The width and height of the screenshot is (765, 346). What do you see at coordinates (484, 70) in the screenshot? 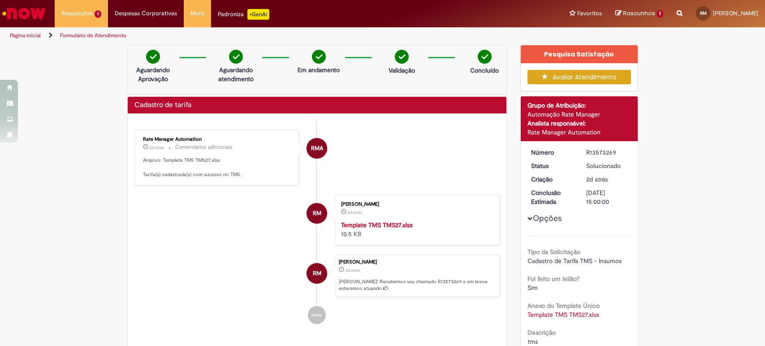
I see `p: Concluído` at bounding box center [484, 70].